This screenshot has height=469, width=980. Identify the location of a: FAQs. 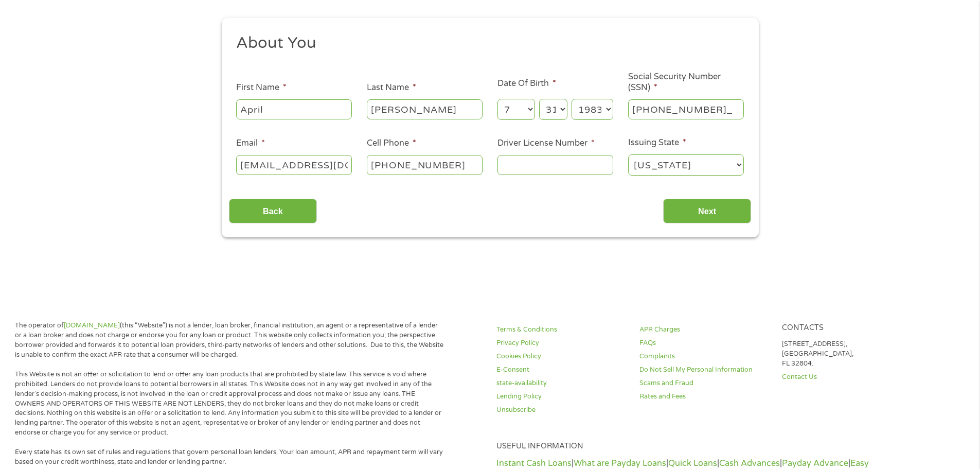
(705, 343).